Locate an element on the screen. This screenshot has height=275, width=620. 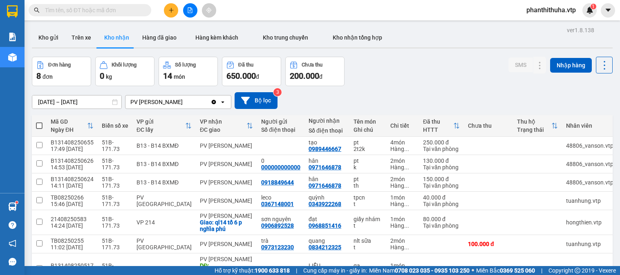
button: caret-down is located at coordinates (607, 10).